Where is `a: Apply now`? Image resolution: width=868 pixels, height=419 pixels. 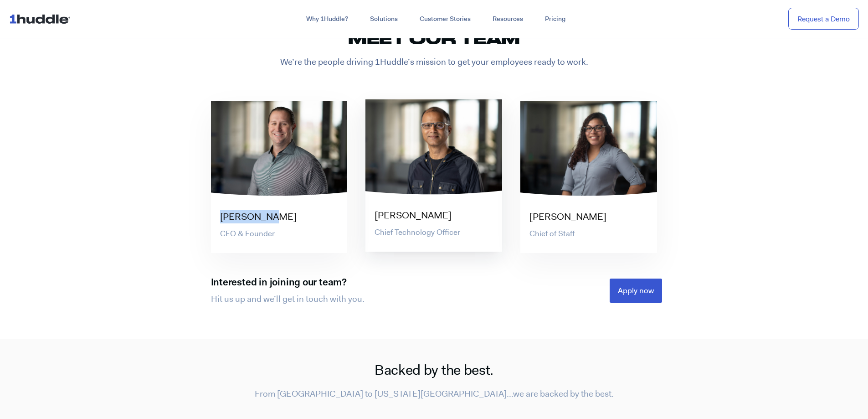 a: Apply now is located at coordinates (636, 291).